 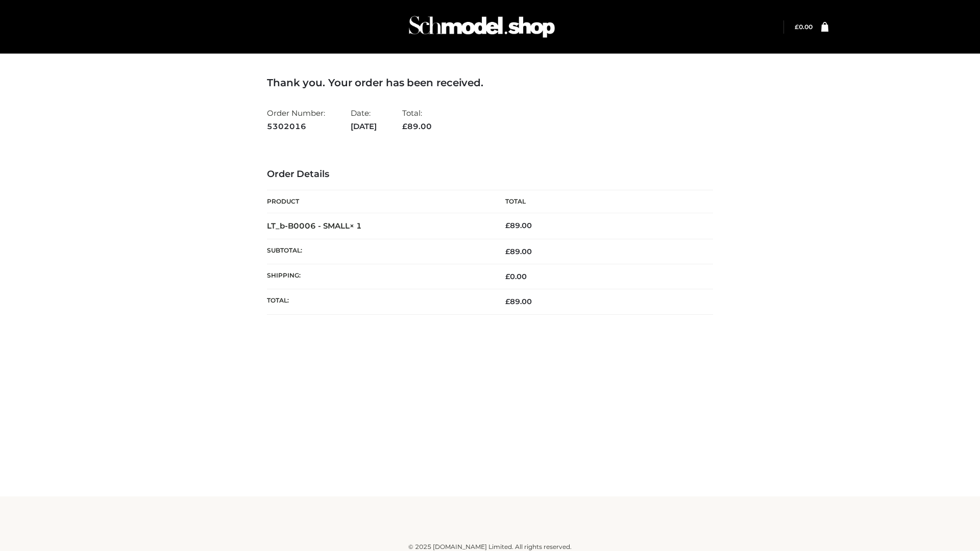 What do you see at coordinates (518, 225) in the screenshot?
I see `bdi: 89.00` at bounding box center [518, 225].